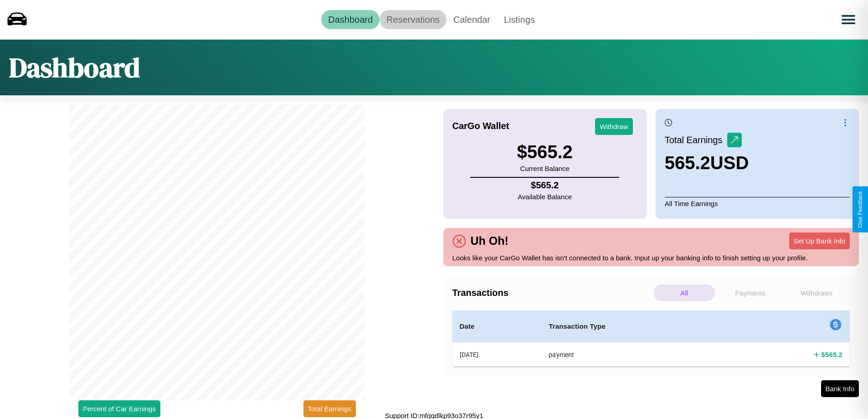  Describe the element at coordinates (651, 339) in the screenshot. I see `table: simple table` at that location.